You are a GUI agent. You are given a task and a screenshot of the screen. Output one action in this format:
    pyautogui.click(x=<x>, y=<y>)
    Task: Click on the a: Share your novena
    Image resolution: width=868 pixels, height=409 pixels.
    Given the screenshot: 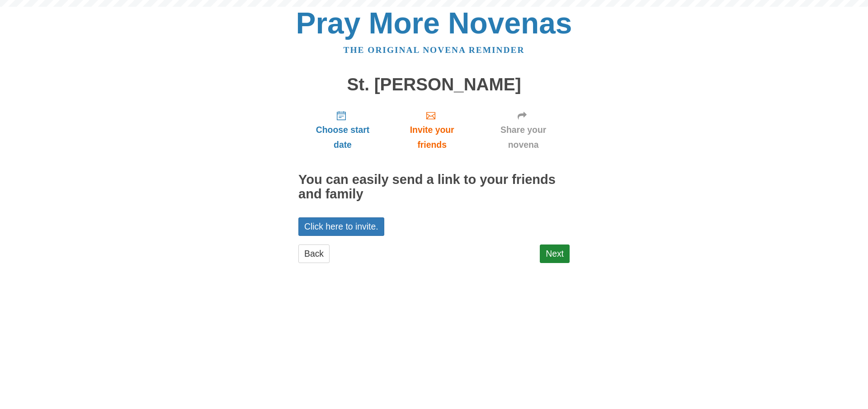 What is the action you would take?
    pyautogui.click(x=523, y=130)
    